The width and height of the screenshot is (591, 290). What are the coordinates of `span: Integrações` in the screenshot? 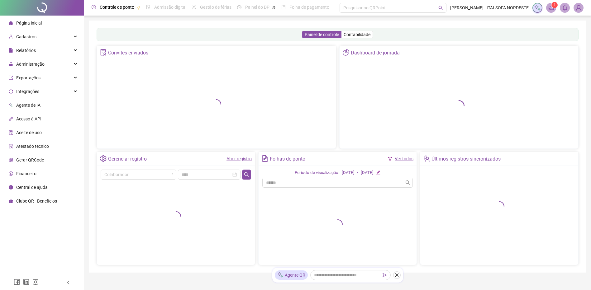 It's located at (28, 92).